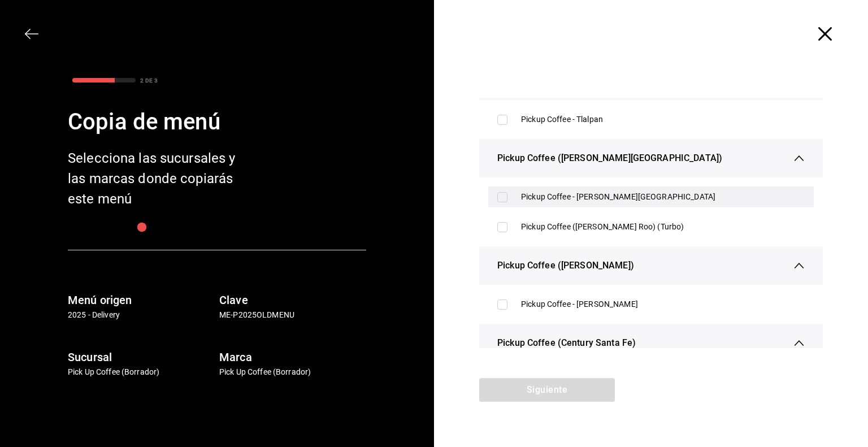 This screenshot has width=868, height=447. I want to click on span: Pickup Coffee (Century Santa Fe), so click(566, 343).